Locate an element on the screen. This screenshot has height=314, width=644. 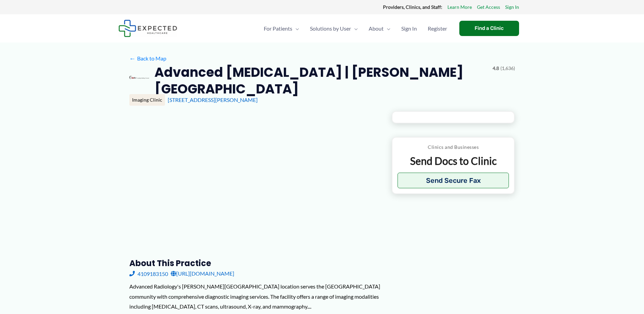
a: Register is located at coordinates (437, 28).